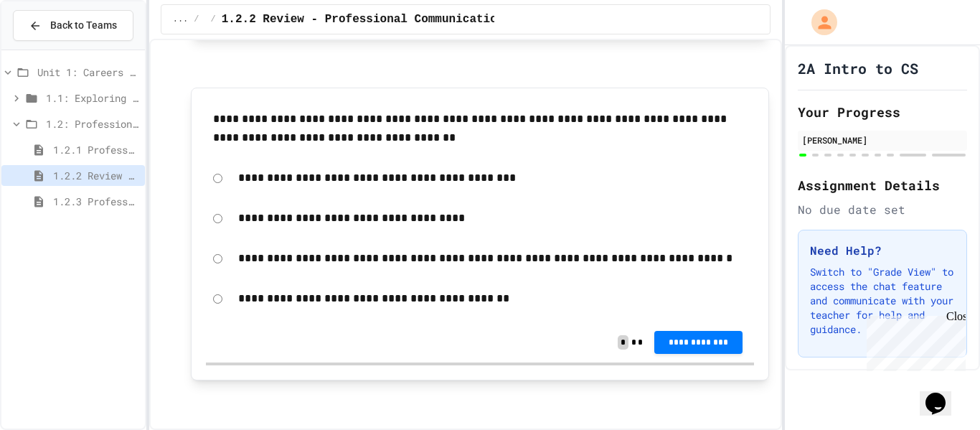 The height and width of the screenshot is (430, 980). I want to click on span: Unit 1: Careers & Professionalism, so click(88, 72).